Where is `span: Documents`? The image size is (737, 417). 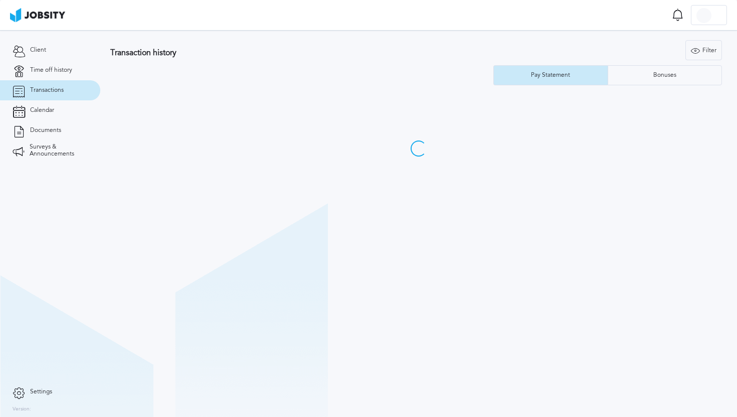
span: Documents is located at coordinates (46, 130).